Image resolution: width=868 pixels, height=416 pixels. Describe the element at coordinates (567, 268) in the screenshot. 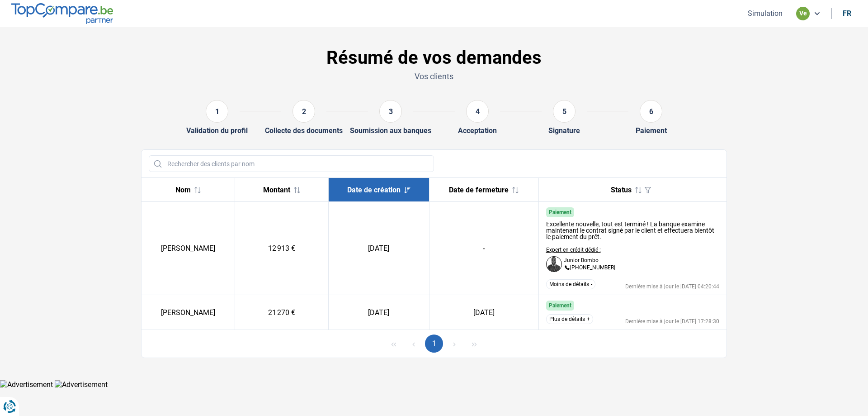

I see `img: +3228860076` at that location.